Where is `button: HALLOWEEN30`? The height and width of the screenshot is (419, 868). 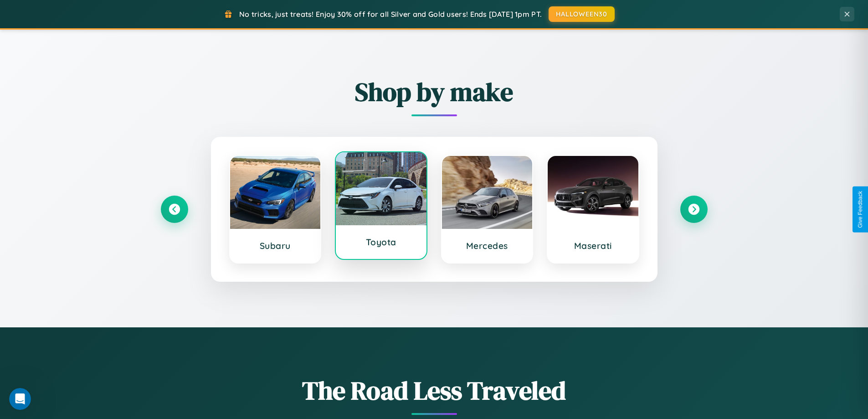
button: HALLOWEEN30 is located at coordinates (581, 14).